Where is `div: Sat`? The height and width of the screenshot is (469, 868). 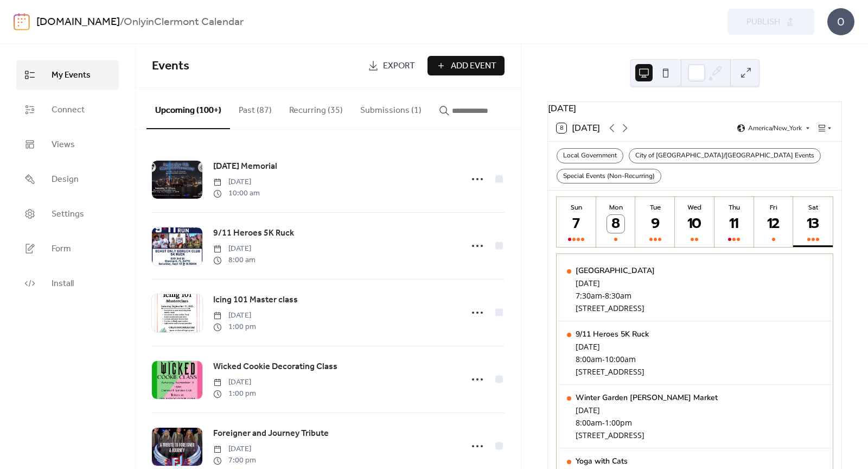
div: Sat is located at coordinates (813, 207).